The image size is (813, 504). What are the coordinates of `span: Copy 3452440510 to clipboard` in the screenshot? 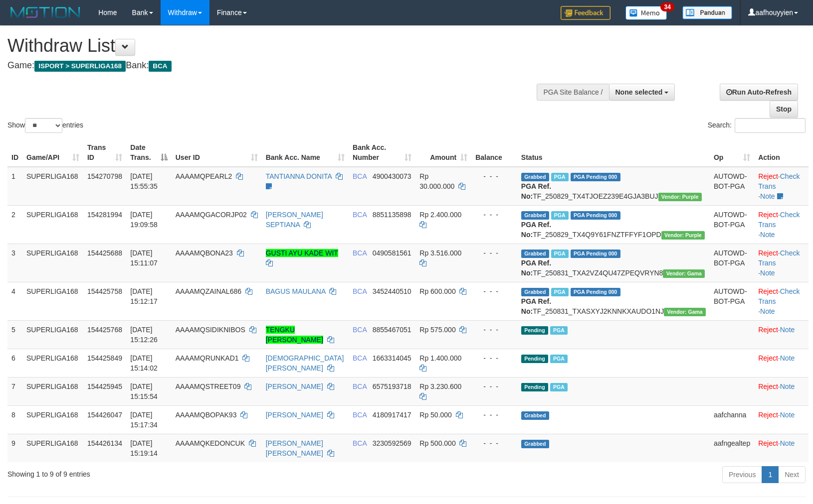 It's located at (392, 291).